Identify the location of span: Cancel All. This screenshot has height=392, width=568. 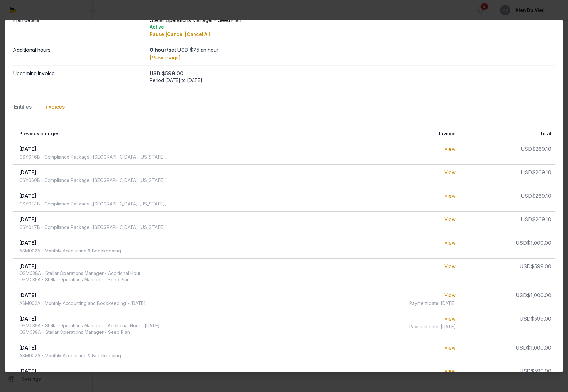
(198, 34).